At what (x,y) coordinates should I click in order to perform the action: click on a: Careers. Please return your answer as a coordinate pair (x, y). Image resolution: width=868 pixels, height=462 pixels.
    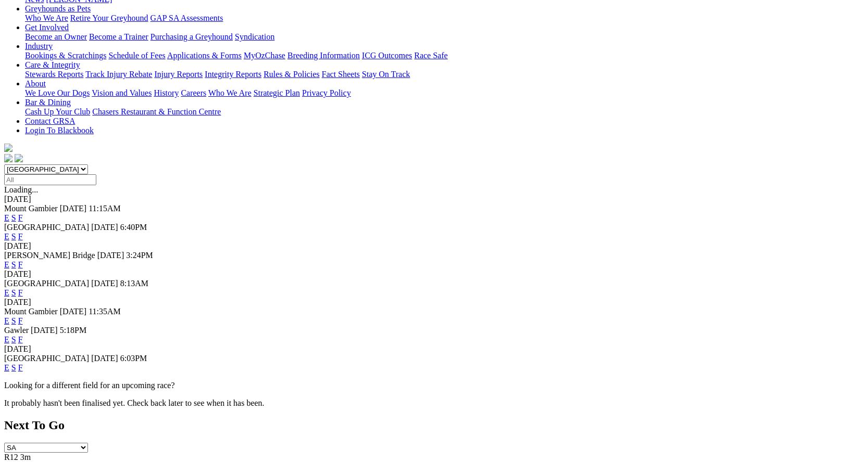
    Looking at the image, I should click on (194, 93).